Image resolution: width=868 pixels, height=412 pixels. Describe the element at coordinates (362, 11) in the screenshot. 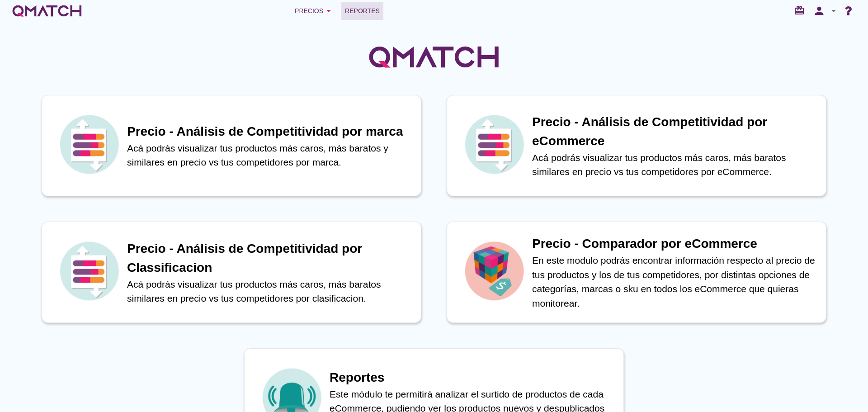

I see `span: Reportes` at that location.